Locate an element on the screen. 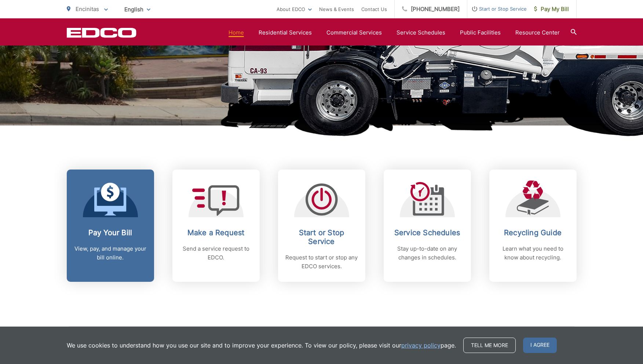 The image size is (643, 364). p: We use cookies to understand how you use our site and to improve your experience. To view our pol... is located at coordinates (262, 345).